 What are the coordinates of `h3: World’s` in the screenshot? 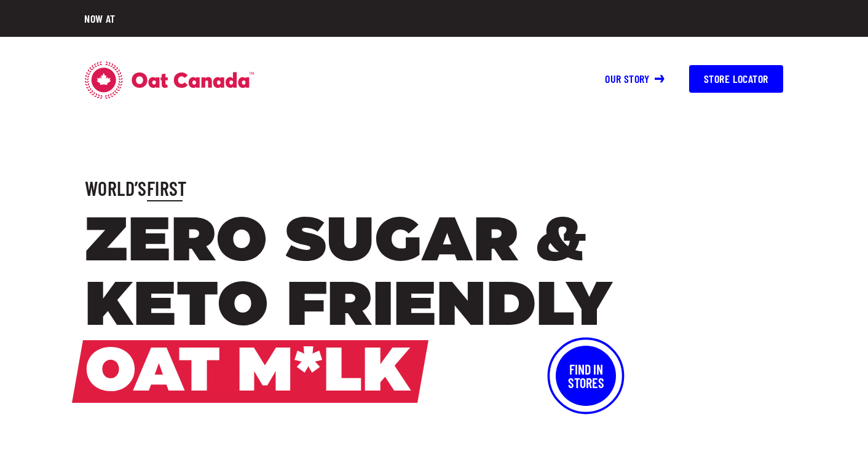 It's located at (434, 188).